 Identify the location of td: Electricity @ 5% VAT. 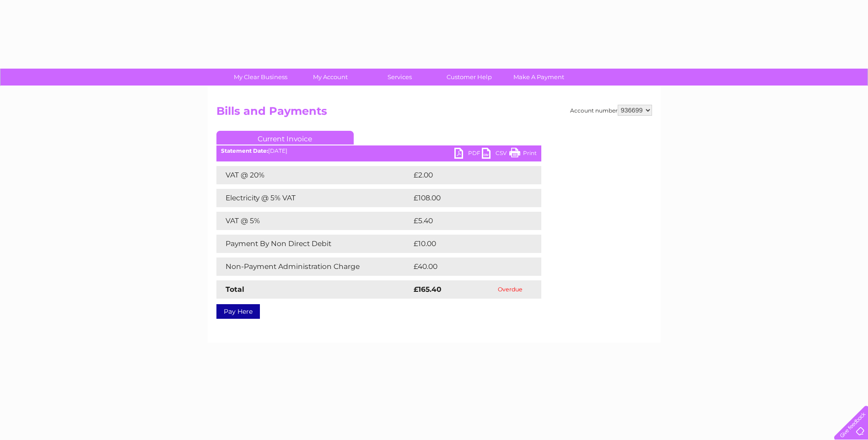
(314, 198).